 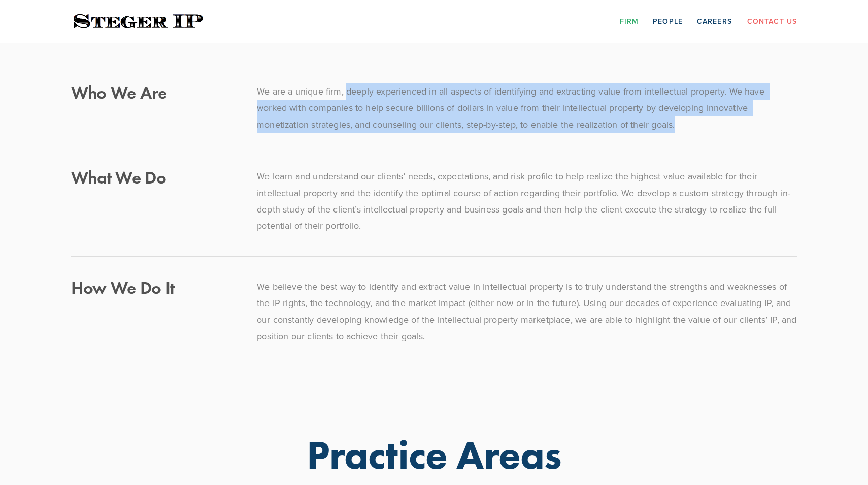 What do you see at coordinates (629, 21) in the screenshot?
I see `a: Firm` at bounding box center [629, 21].